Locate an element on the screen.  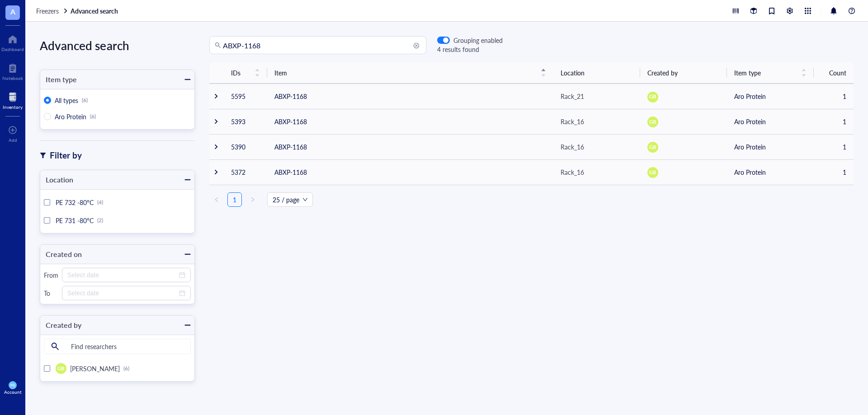
div: Item type is located at coordinates (58, 80).